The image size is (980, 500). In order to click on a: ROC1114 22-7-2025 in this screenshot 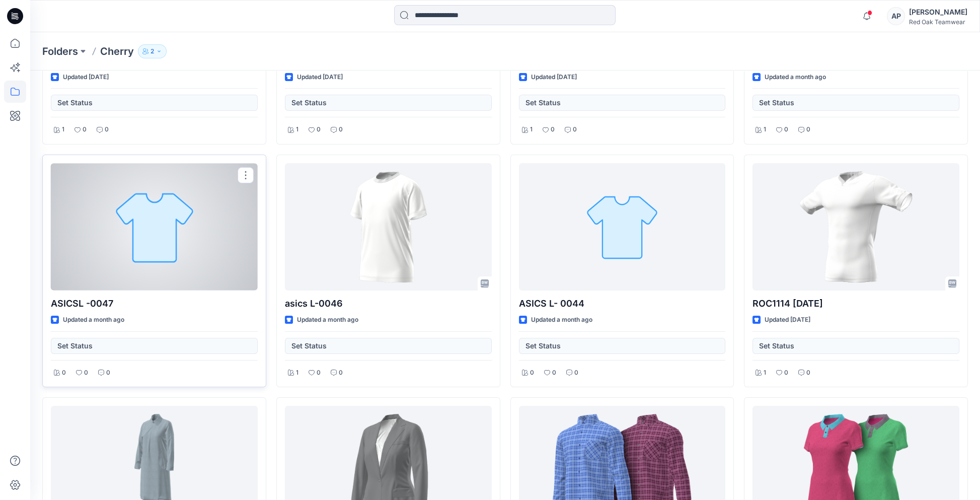, I will do `click(856, 226)`.